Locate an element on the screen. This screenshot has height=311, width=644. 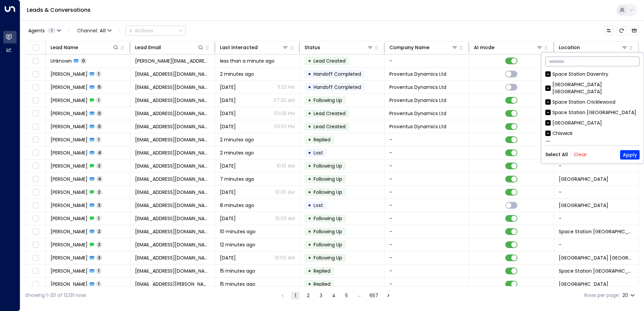
span: rjm0800@gmail.com is located at coordinates (172, 258).